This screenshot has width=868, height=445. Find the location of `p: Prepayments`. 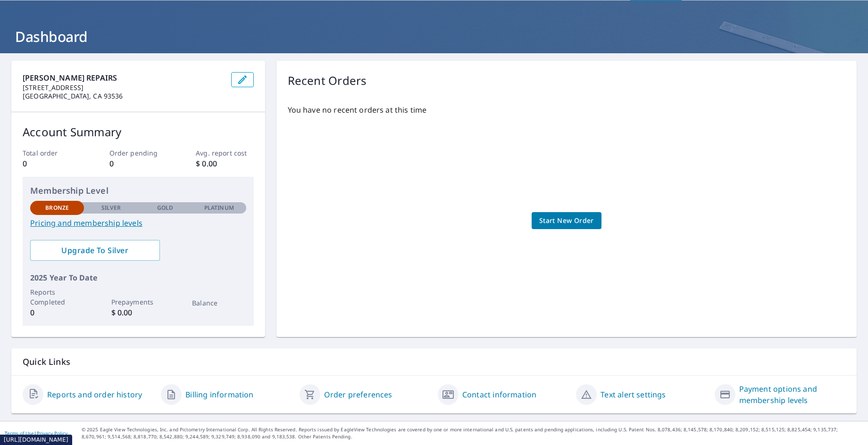

p: Prepayments is located at coordinates (138, 302).